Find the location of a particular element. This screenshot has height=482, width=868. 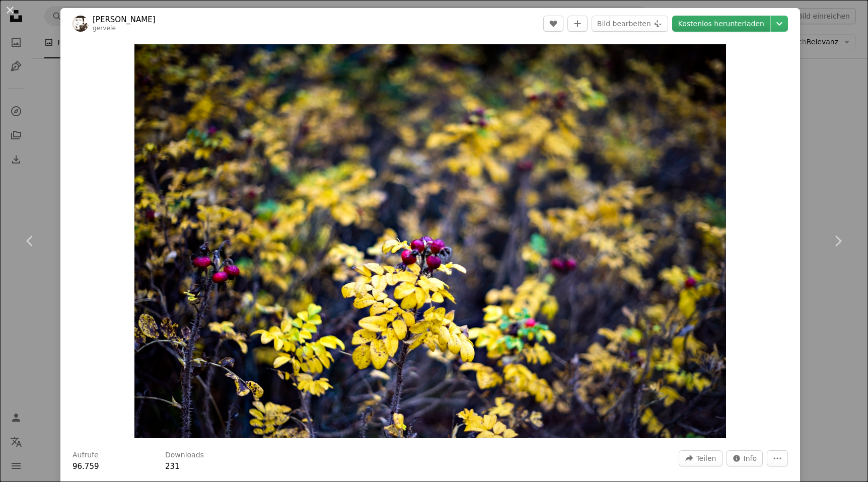

button: Dieses Bild heranzoomen is located at coordinates (430, 241).